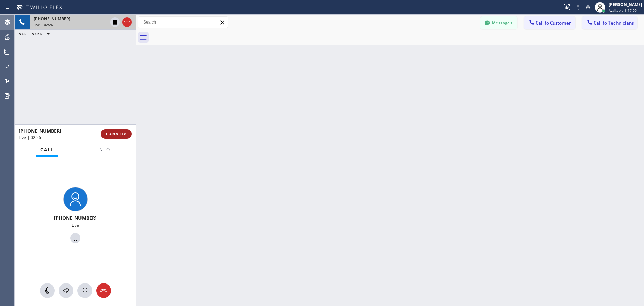 The image size is (644, 306). What do you see at coordinates (47, 150) in the screenshot?
I see `span: Call` at bounding box center [47, 150].